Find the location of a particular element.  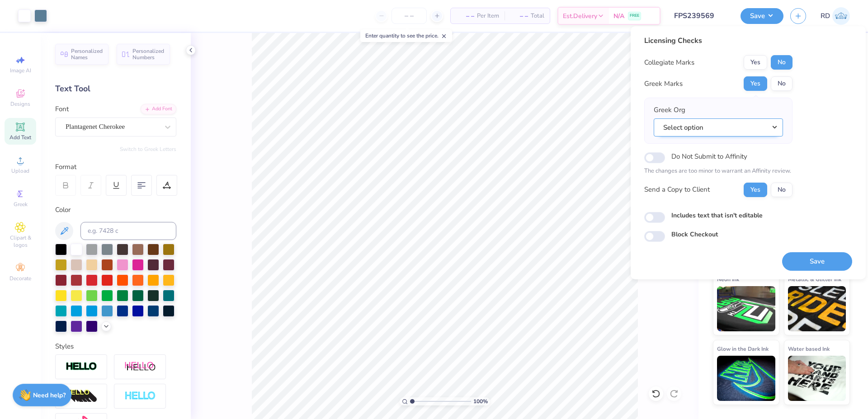

div: Add Font is located at coordinates (158, 109).